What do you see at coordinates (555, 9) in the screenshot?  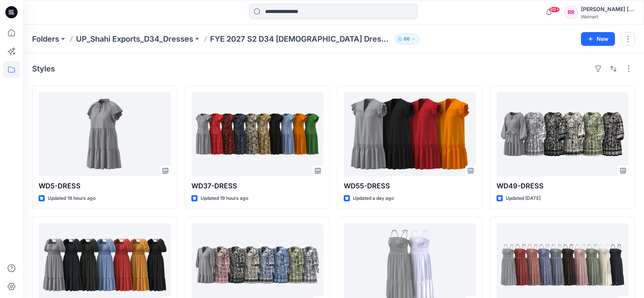 I see `span: 99+` at bounding box center [555, 9].